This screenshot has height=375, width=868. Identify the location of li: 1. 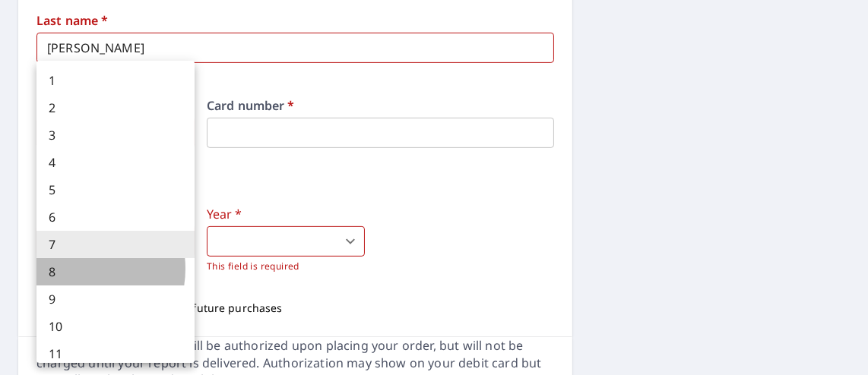
(115, 81).